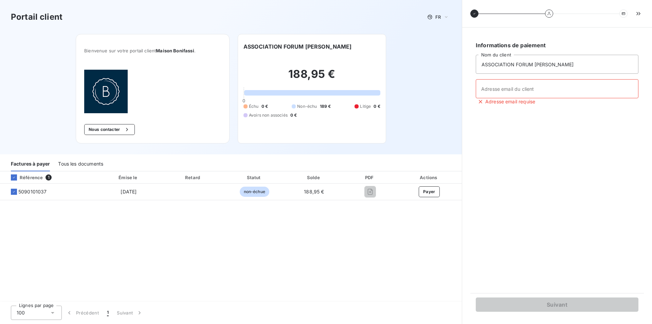  Describe the element at coordinates (175, 51) in the screenshot. I see `span: Maison Bonifassi` at that location.